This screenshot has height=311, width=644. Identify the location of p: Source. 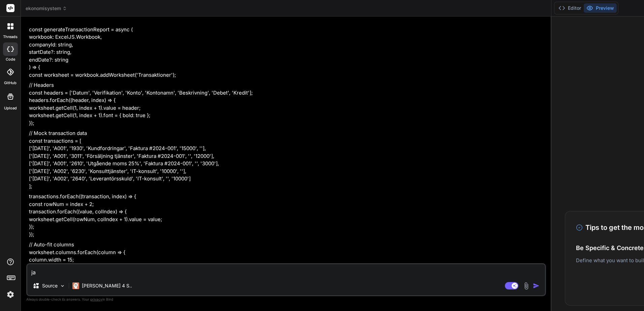
(50, 286).